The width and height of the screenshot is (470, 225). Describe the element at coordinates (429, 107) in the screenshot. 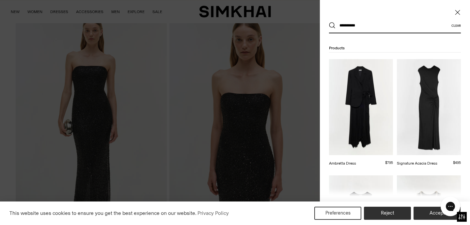

I see `img: Signature Acacia Dress` at that location.